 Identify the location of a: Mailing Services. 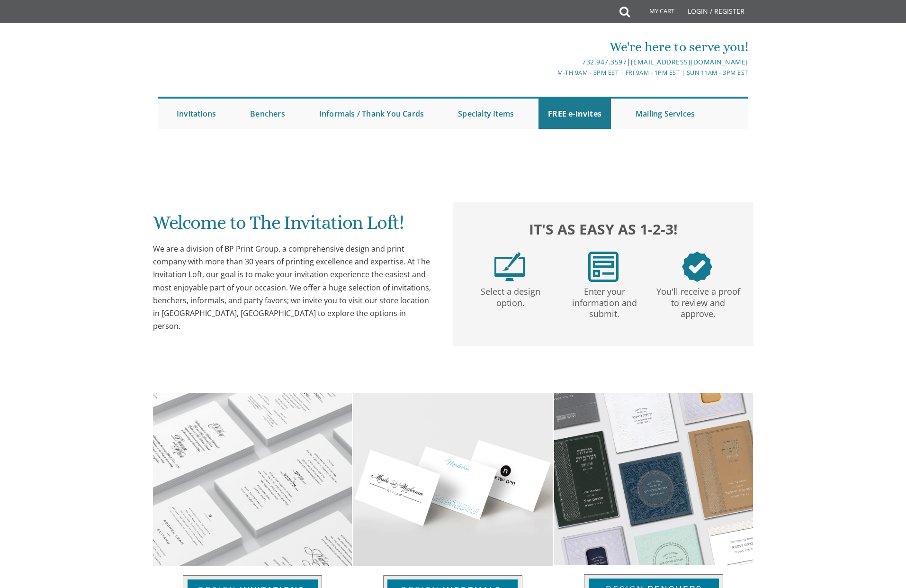
(665, 114).